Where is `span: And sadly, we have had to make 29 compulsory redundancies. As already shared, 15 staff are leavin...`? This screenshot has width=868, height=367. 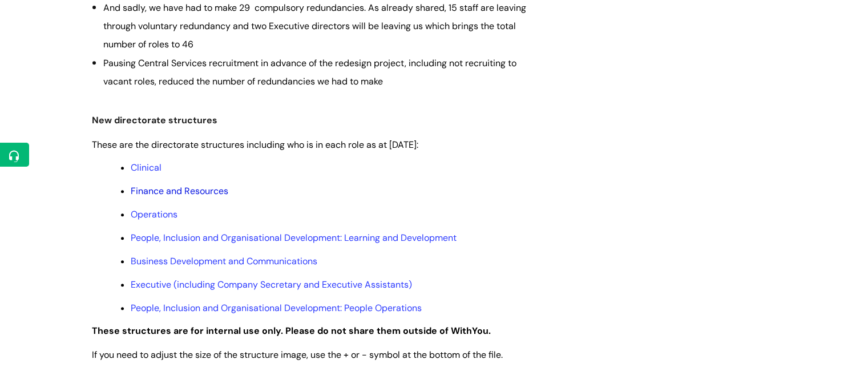
span: And sadly, we have had to make 29 compulsory redundancies. As already shared, 15 staff are leavin... is located at coordinates (314, 26).